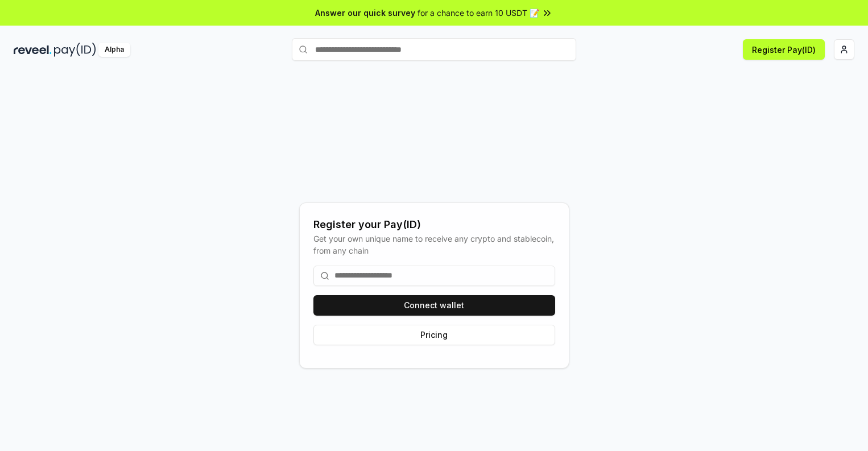 This screenshot has height=451, width=868. Describe the element at coordinates (479, 13) in the screenshot. I see `span: for a chance to earn 10 USDT 📝` at that location.